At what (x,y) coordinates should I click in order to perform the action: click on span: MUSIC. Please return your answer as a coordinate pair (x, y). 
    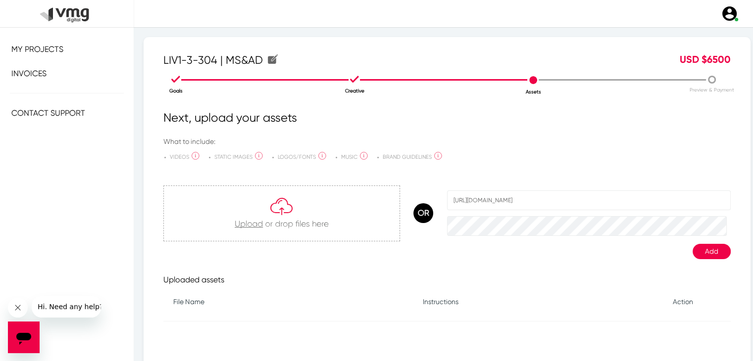
    Looking at the image, I should click on (349, 157).